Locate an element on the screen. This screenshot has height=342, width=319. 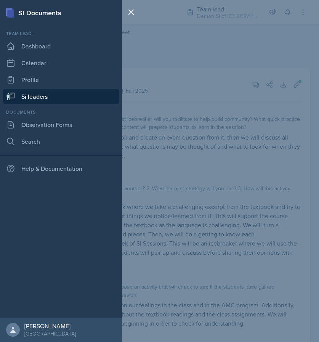
div: Documents is located at coordinates (61, 112).